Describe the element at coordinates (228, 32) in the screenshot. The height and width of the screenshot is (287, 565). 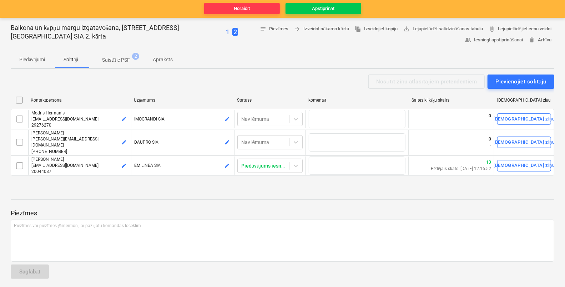
I see `p: 1` at that location.